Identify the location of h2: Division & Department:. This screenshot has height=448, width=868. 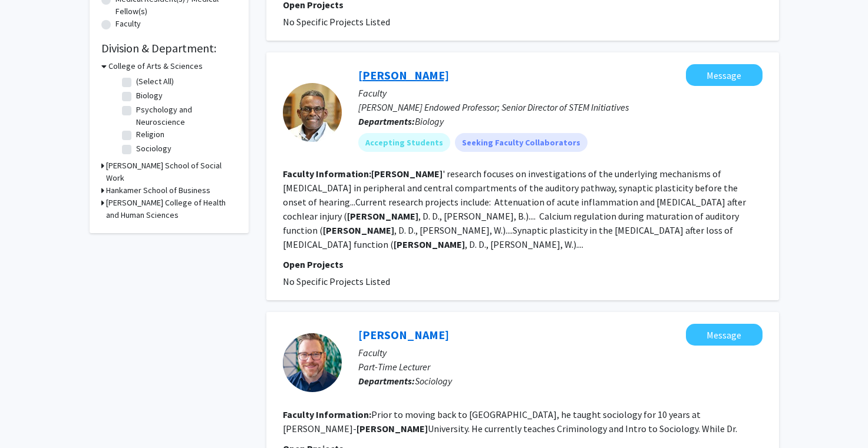
(169, 49).